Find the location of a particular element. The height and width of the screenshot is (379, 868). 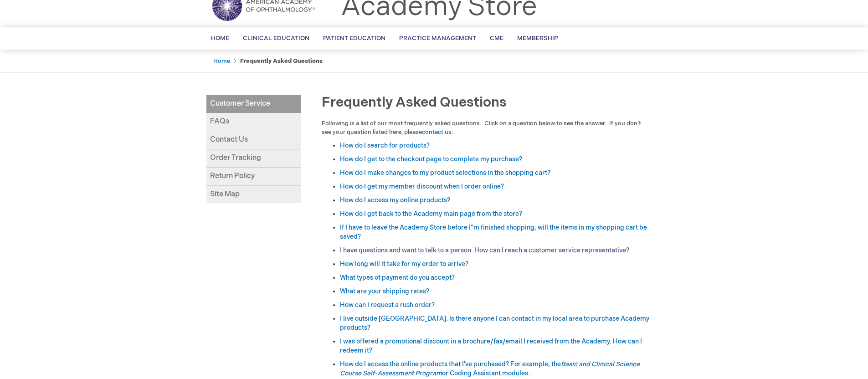

a: What are your shipping rates? is located at coordinates (385, 292).